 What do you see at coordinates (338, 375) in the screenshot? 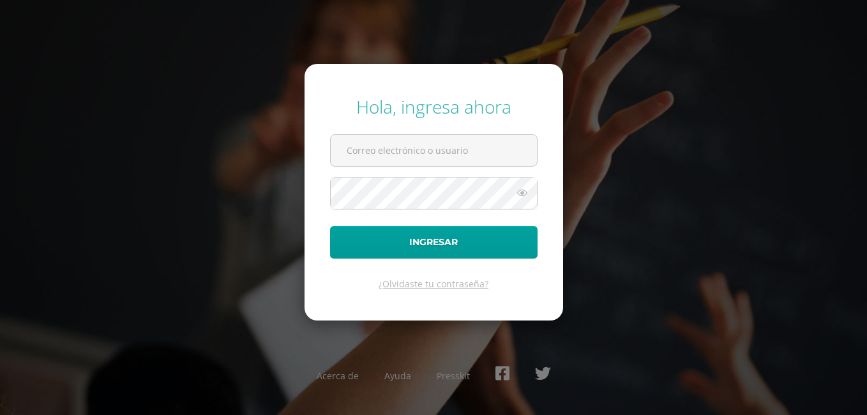
I see `a: Acerca de` at bounding box center [338, 375].